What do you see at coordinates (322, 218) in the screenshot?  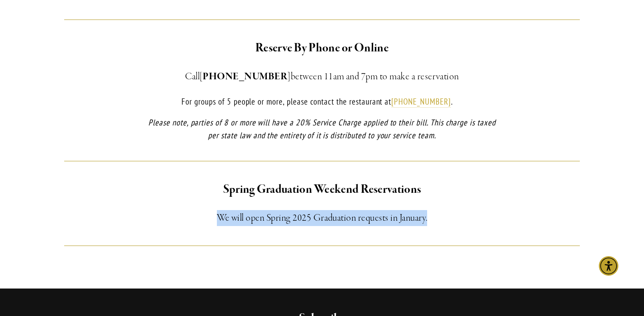 I see `h3: We will open Spring 2025 Graduation requests in January.` at bounding box center [322, 218].